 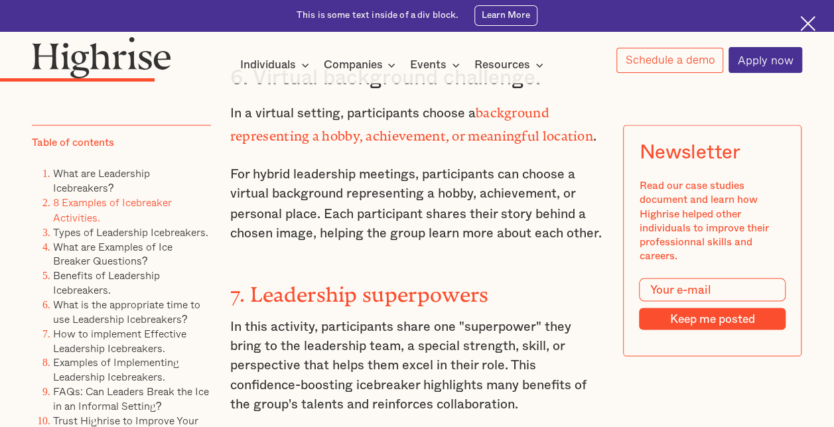 I want to click on p: In a virtual setting, participants choose a ., so click(x=417, y=123).